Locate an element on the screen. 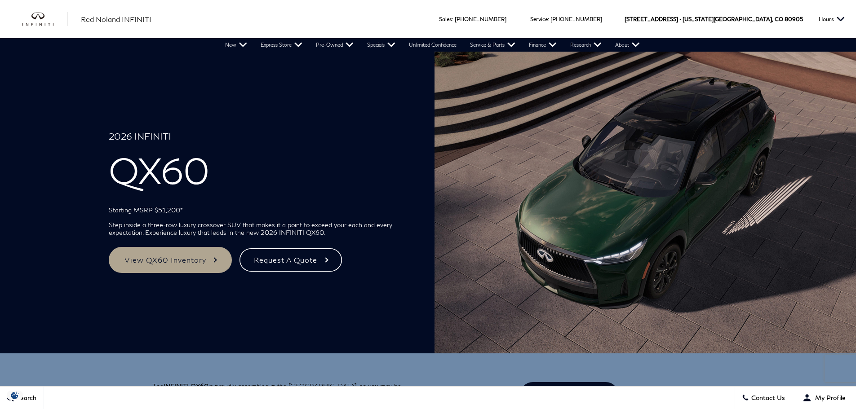 The image size is (856, 409). section: Click to Open Cookie Consent Modal is located at coordinates (15, 395).